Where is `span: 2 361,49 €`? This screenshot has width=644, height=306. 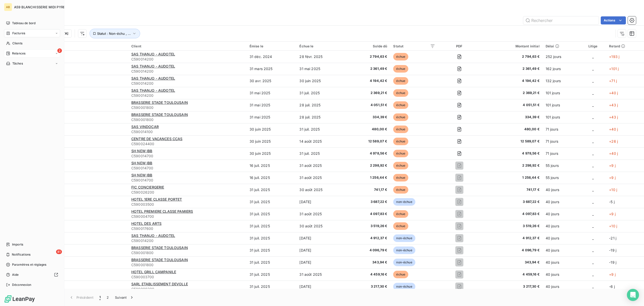
span: 2 361,49 € is located at coordinates (368, 69).